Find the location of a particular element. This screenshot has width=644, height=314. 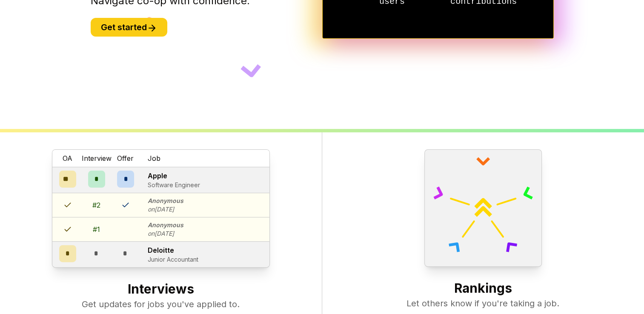

p: Deloitte is located at coordinates (173, 250).